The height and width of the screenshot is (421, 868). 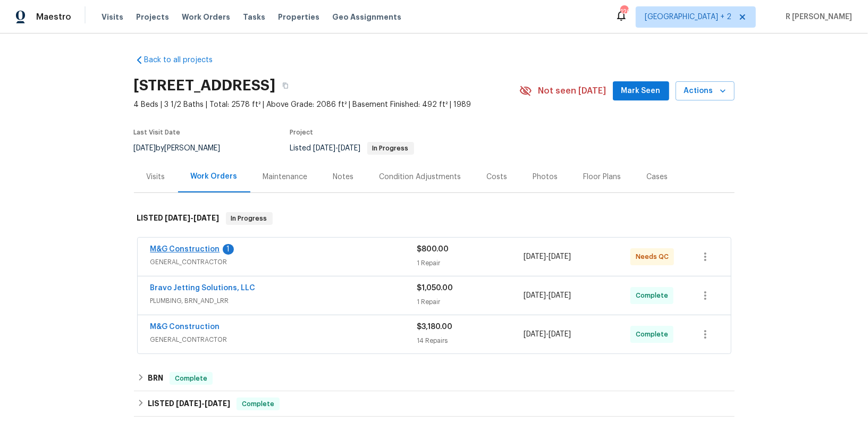 I want to click on span: Last Visit Date, so click(x=157, y=133).